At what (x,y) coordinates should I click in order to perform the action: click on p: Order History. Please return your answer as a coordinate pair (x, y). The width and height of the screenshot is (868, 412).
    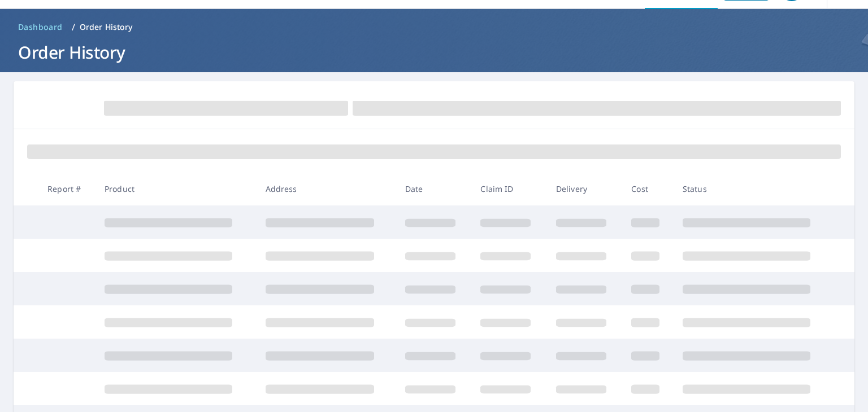
    Looking at the image, I should click on (106, 27).